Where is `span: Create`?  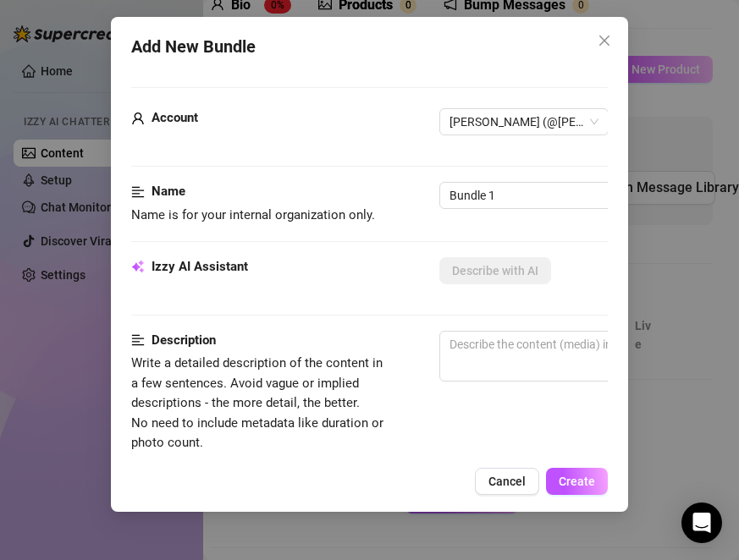
span: Create is located at coordinates (577, 481).